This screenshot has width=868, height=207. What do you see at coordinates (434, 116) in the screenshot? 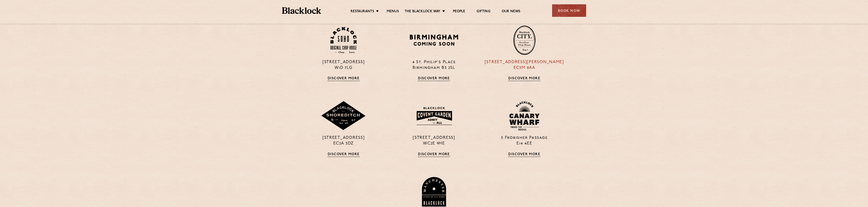
I see `img: BLA_1470_CoventGarden_Website_Solid.svg` at bounding box center [434, 116].